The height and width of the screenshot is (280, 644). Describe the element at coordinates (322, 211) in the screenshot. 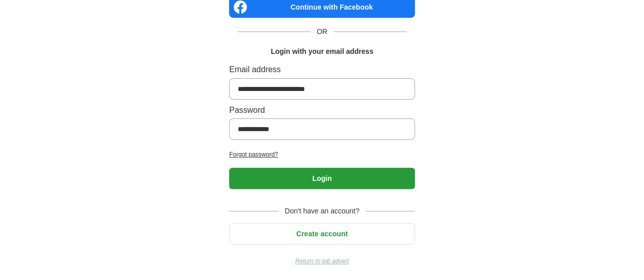

I see `span: Don't have an account?` at that location.